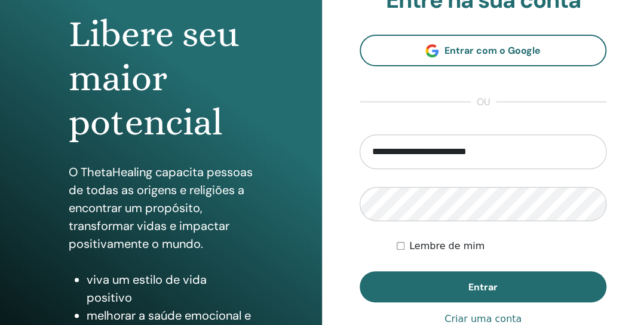 The height and width of the screenshot is (325, 644). What do you see at coordinates (483, 287) in the screenshot?
I see `font: Entrar` at bounding box center [483, 287].